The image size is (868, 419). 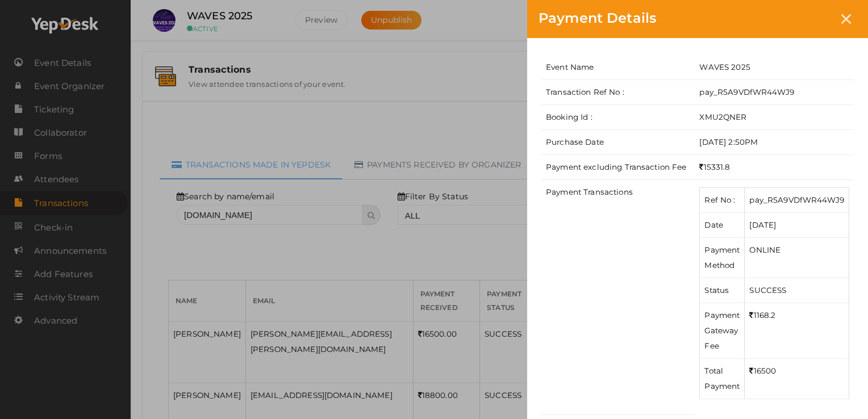 I want to click on td: Total Payment, so click(x=722, y=378).